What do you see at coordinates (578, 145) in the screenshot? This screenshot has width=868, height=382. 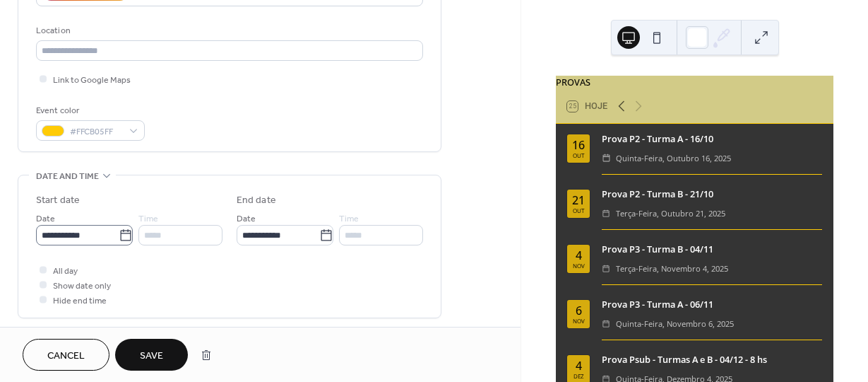 I see `div: 16` at bounding box center [578, 145].